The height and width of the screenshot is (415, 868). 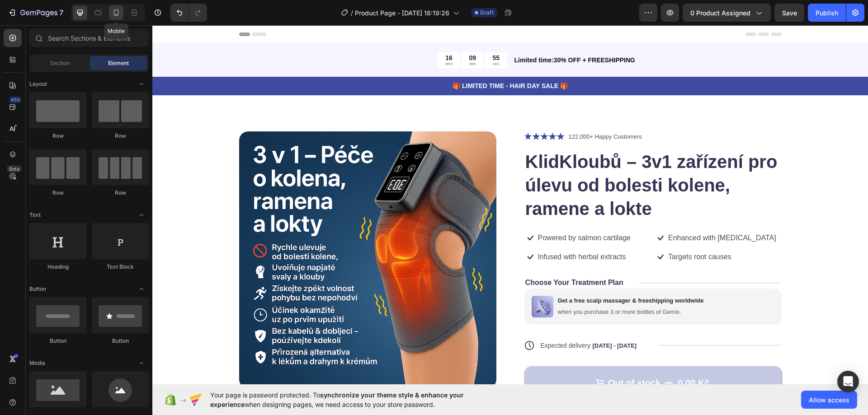 I want to click on div: Open Intercom Messenger, so click(x=849, y=382).